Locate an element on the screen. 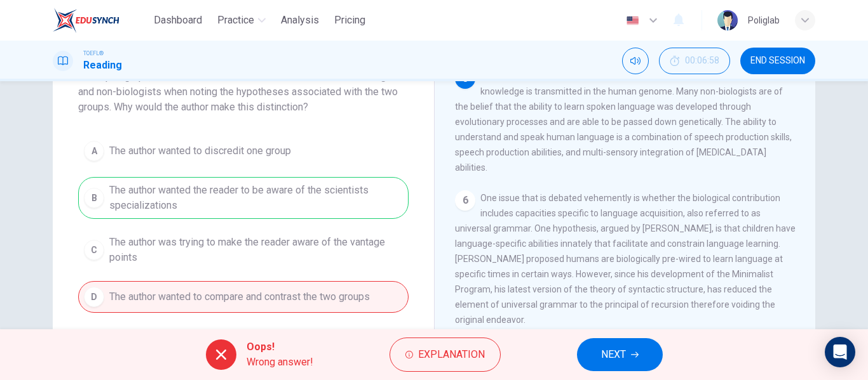  div: Mute is located at coordinates (635, 61).